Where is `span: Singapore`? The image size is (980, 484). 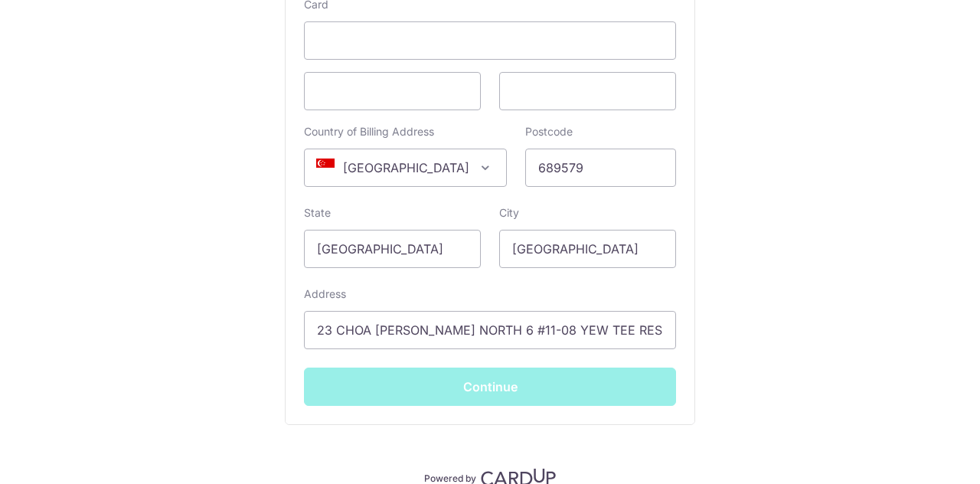 span: Singapore is located at coordinates (405, 167).